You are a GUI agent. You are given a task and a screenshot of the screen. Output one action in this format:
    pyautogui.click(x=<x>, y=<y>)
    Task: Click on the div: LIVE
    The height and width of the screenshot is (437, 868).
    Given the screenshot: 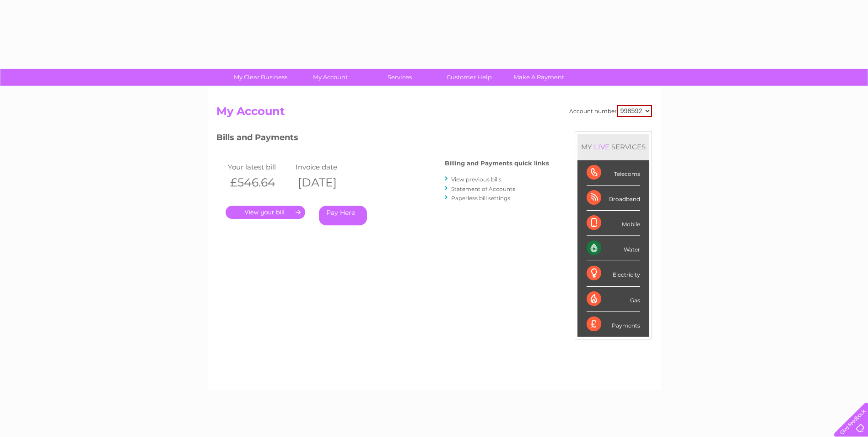 What is the action you would take?
    pyautogui.click(x=602, y=147)
    